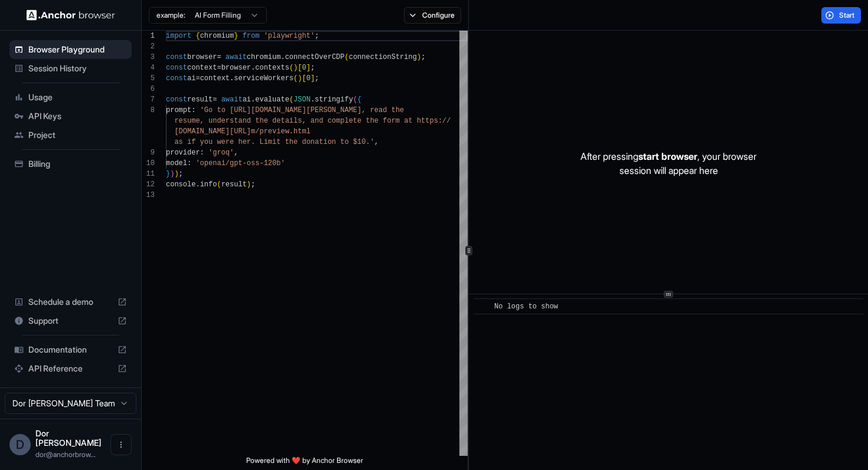 This screenshot has width=868, height=470. What do you see at coordinates (148, 46) in the screenshot?
I see `div: 2` at bounding box center [148, 46].